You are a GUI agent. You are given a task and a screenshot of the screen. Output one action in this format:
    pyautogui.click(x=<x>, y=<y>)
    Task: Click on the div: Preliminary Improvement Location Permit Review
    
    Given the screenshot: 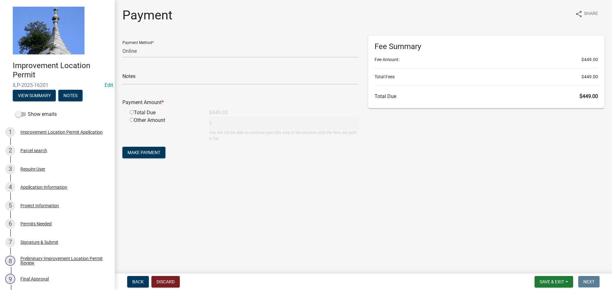 What is the action you would take?
    pyautogui.click(x=62, y=261)
    